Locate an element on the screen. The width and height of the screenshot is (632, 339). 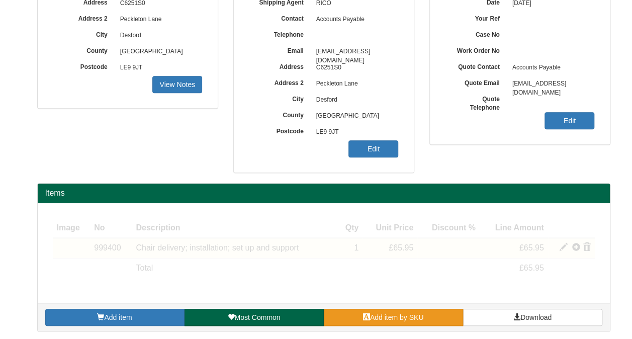
th: Image is located at coordinates (71, 228).